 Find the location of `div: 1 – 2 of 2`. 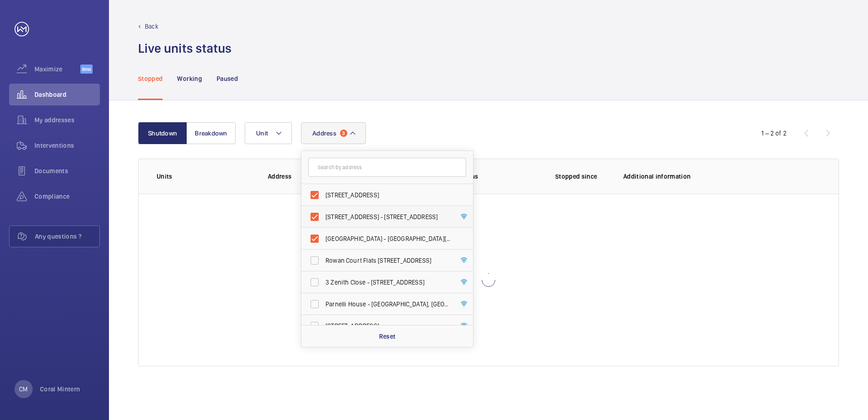

div: 1 – 2 of 2 is located at coordinates (775, 133).